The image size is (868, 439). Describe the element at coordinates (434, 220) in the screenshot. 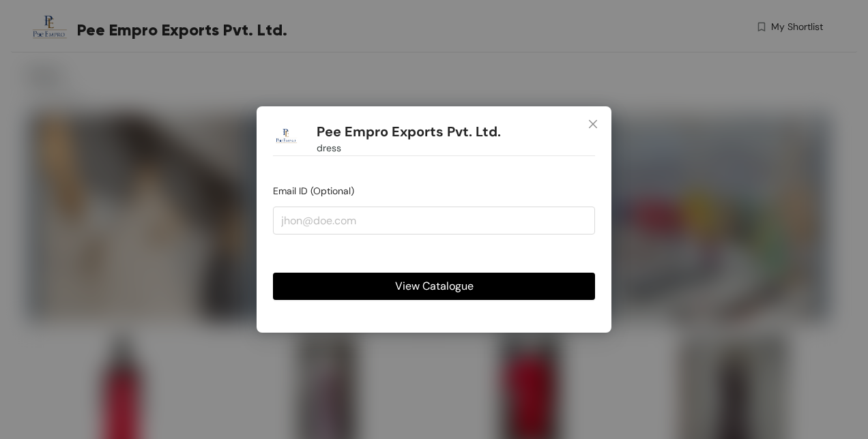

I see `input: jhon@doe.com` at that location.